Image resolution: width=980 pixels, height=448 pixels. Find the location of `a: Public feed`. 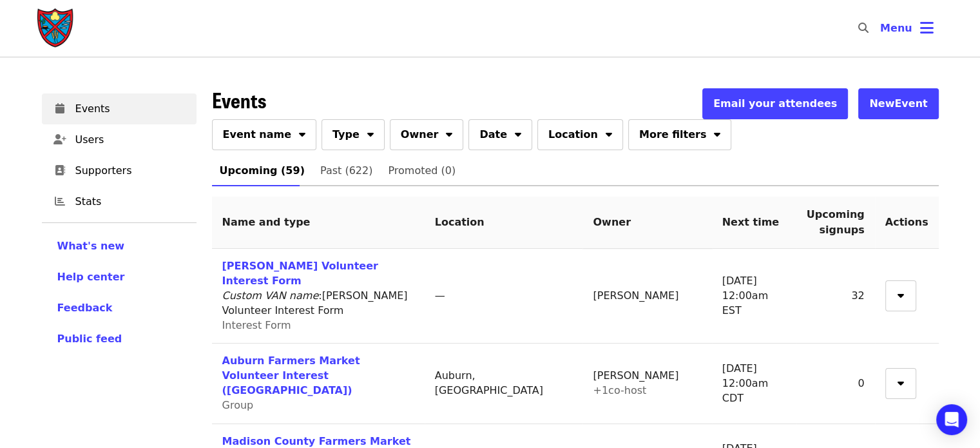

a: Public feed is located at coordinates (119, 339).